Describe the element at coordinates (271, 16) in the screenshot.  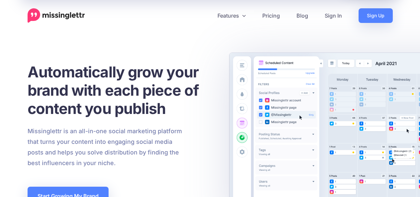
I see `a: Pricing` at that location.